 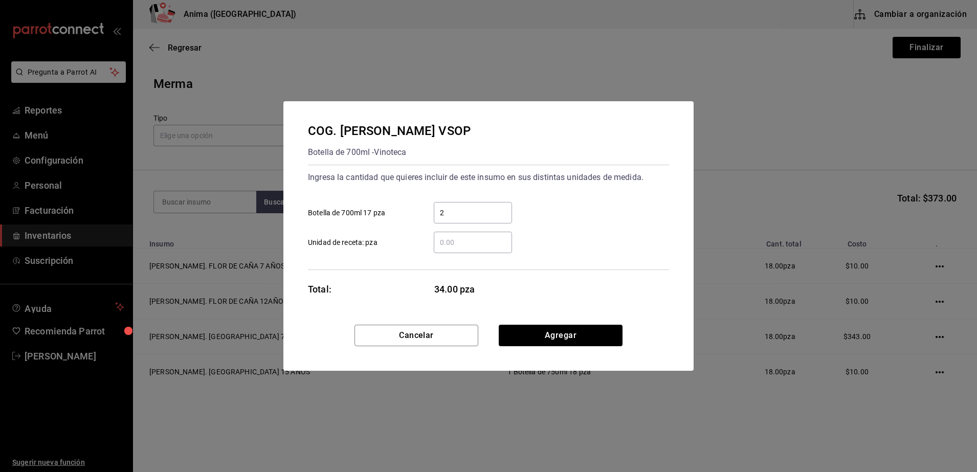 I want to click on span: Unidad de receta: pza, so click(x=343, y=242).